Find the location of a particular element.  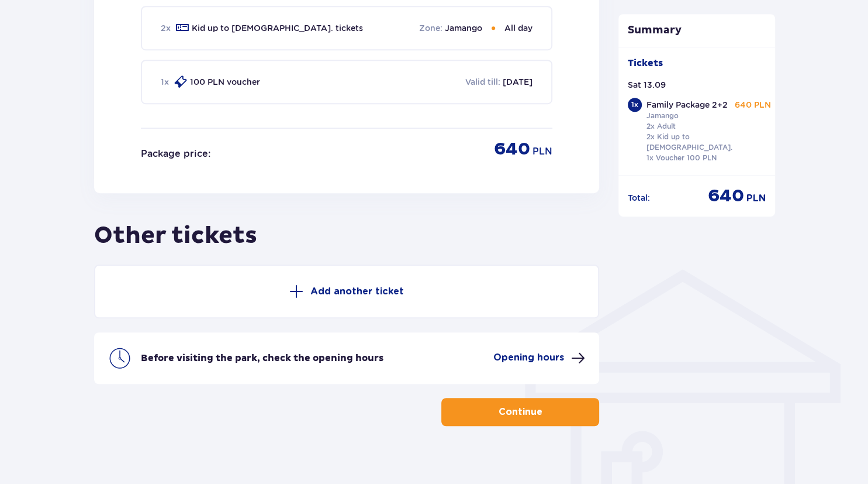

p: Continue is located at coordinates (520, 412).